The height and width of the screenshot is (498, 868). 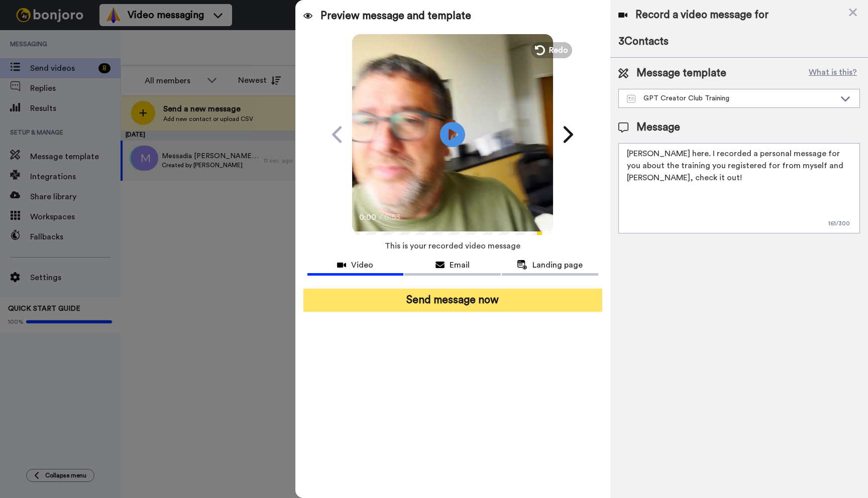 What do you see at coordinates (557, 265) in the screenshot?
I see `span: Landing page` at bounding box center [557, 265].